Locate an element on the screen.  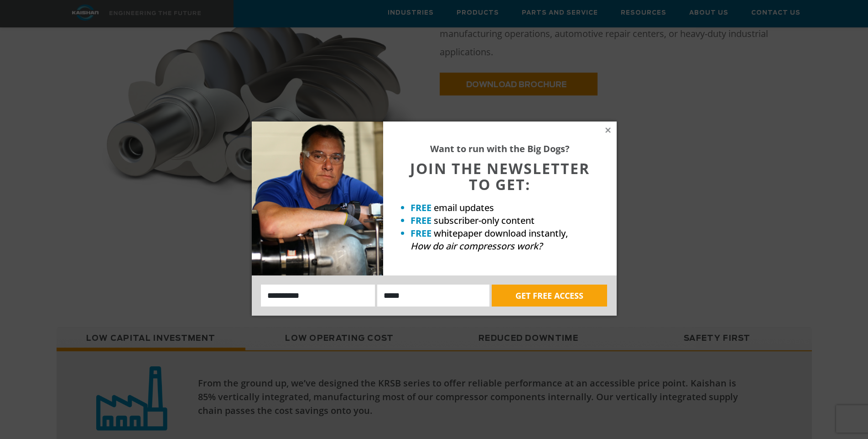
button: GET FREE ACCESS is located at coordinates (549, 296).